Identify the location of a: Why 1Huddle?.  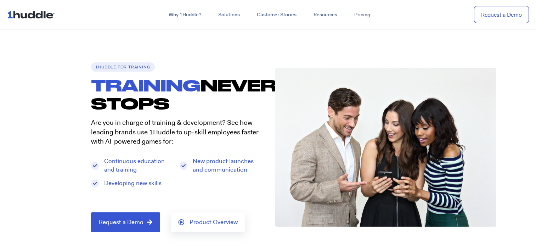
(185, 15).